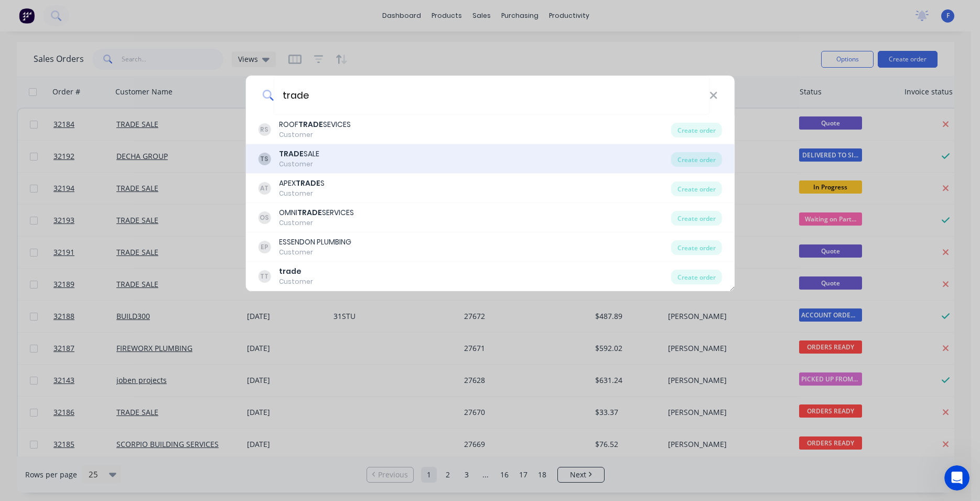  What do you see at coordinates (492, 95) in the screenshot?
I see `input: Enter a customer name to create a new order...` at bounding box center [492, 95].